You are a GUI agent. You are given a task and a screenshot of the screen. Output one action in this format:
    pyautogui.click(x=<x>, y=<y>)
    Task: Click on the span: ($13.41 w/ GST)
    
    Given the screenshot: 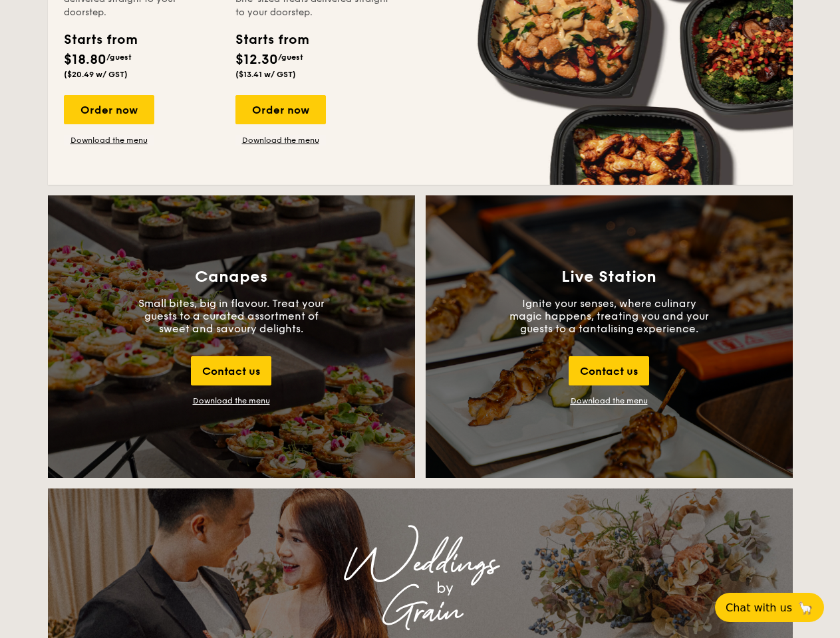 What is the action you would take?
    pyautogui.click(x=265, y=74)
    